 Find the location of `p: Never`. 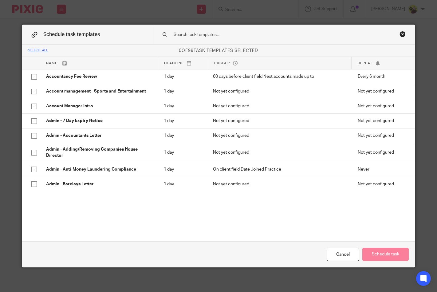

p: Never is located at coordinates (382, 169).